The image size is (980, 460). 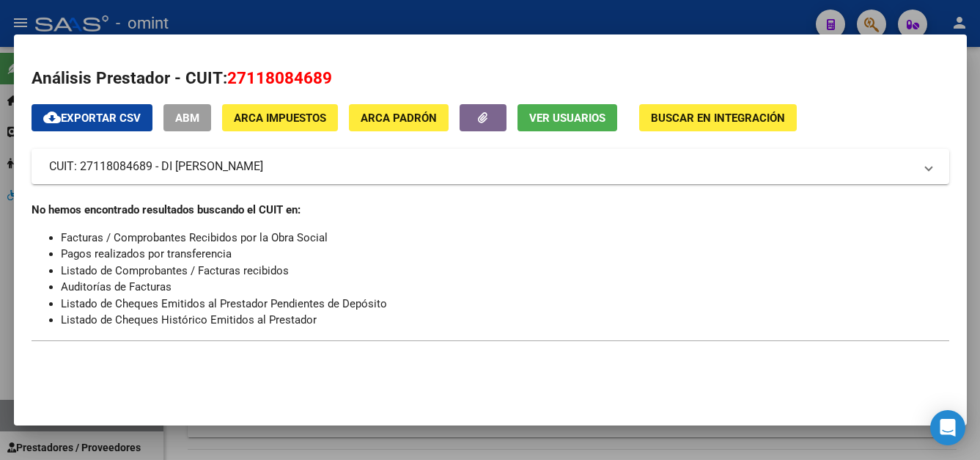 What do you see at coordinates (398, 117) in the screenshot?
I see `button: ARCA Padrón` at bounding box center [398, 117].